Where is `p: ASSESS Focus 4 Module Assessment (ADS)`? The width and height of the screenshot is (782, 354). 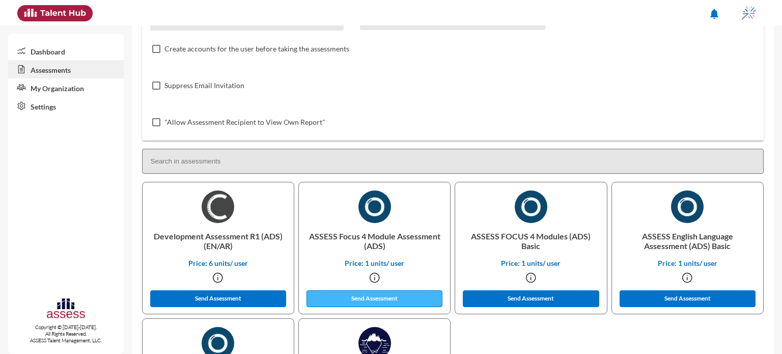
p: ASSESS Focus 4 Module Assessment (ADS) is located at coordinates (374, 241).